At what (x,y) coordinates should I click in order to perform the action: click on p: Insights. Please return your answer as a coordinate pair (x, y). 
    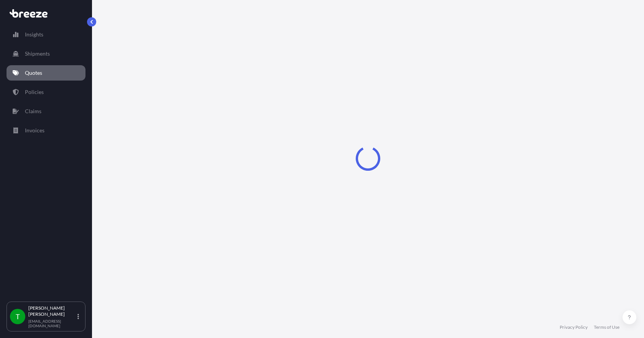
    Looking at the image, I should click on (34, 34).